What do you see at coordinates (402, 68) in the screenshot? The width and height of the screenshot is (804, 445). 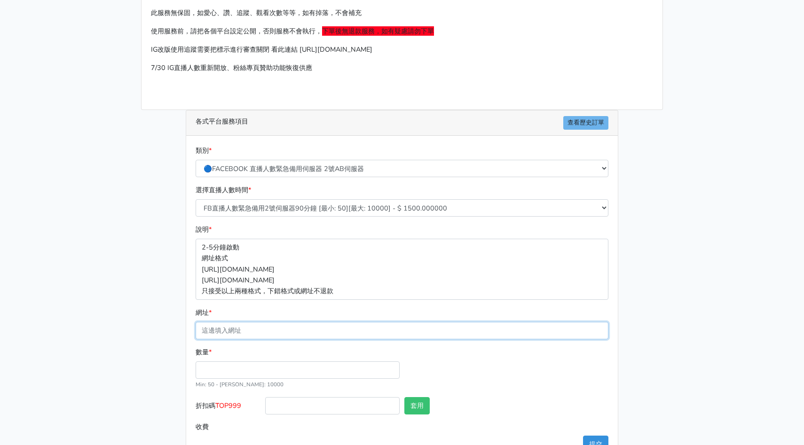 I see `p: 7/30 IG直播人數重新開放、粉絲專頁贊助功能恢復供應` at bounding box center [402, 68].